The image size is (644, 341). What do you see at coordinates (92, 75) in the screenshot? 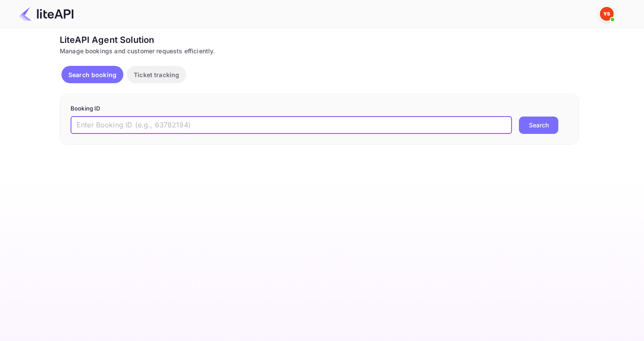
I see `p: Search booking` at bounding box center [92, 75].